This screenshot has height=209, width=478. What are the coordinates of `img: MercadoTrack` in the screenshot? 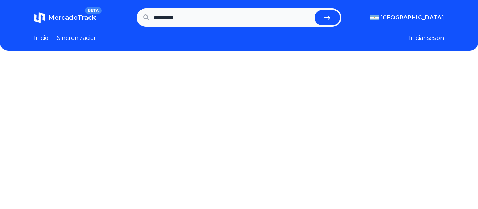 It's located at (40, 18).